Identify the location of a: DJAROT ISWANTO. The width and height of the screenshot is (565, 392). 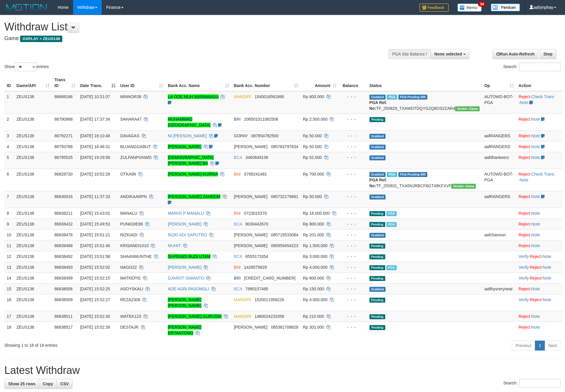
(186, 278).